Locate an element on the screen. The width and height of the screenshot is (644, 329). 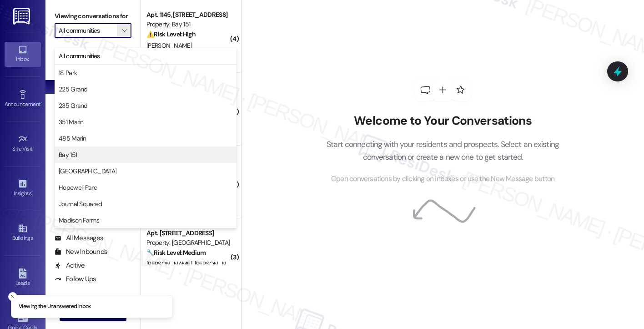
span: Hopewell Parc is located at coordinates (78, 187).